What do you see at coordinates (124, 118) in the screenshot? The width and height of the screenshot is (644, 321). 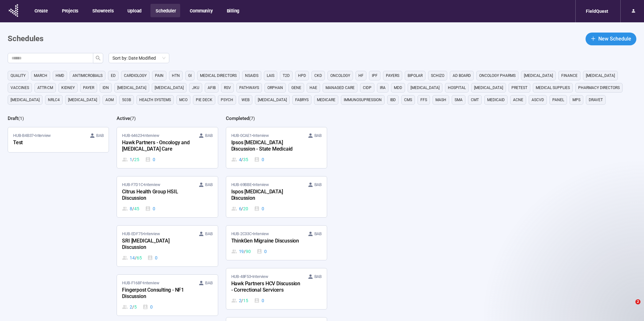 I see `h2: Active` at bounding box center [124, 118].